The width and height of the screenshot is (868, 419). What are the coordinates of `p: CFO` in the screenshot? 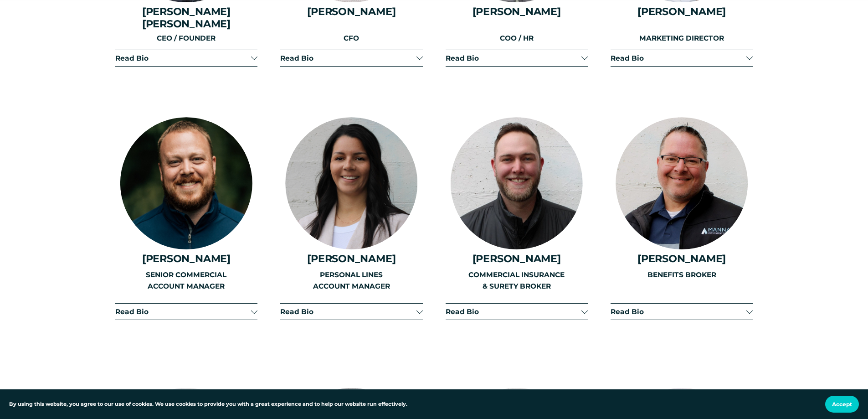 It's located at (351, 38).